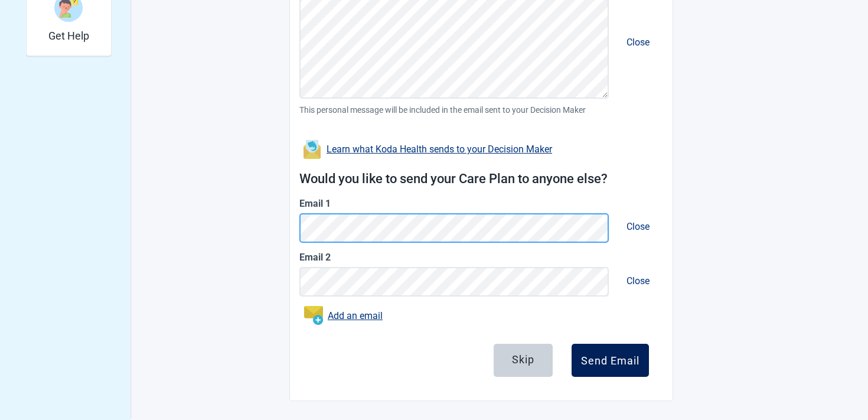 Image resolution: width=868 pixels, height=420 pixels. What do you see at coordinates (428, 147) in the screenshot?
I see `button: Learn what Koda Health sends to your Decision Maker` at bounding box center [428, 147].